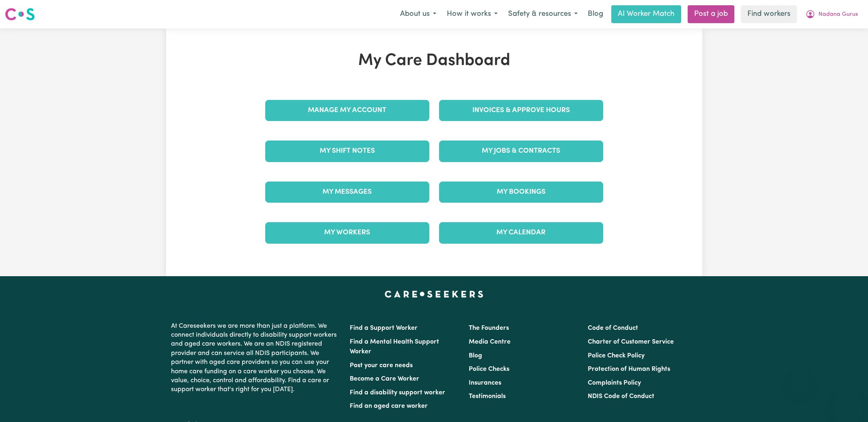 This screenshot has height=422, width=868. I want to click on img: Careseekers logo, so click(20, 14).